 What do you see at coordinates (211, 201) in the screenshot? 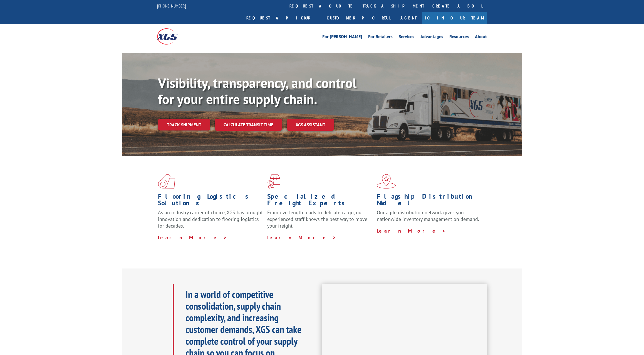
I see `h1: Flooring Logistics Solutions` at bounding box center [211, 201].